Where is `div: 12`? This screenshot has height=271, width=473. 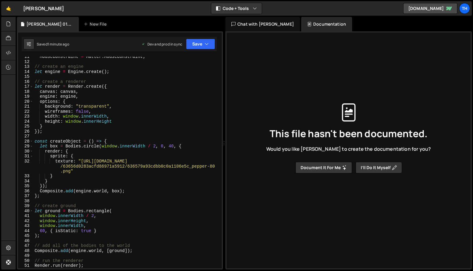
div: 12 is located at coordinates (26, 62).